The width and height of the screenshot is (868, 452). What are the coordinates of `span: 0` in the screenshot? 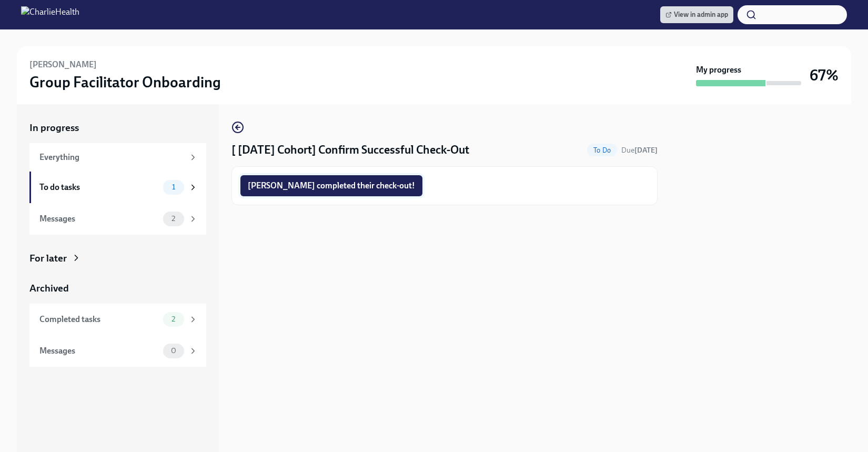 It's located at (174, 351).